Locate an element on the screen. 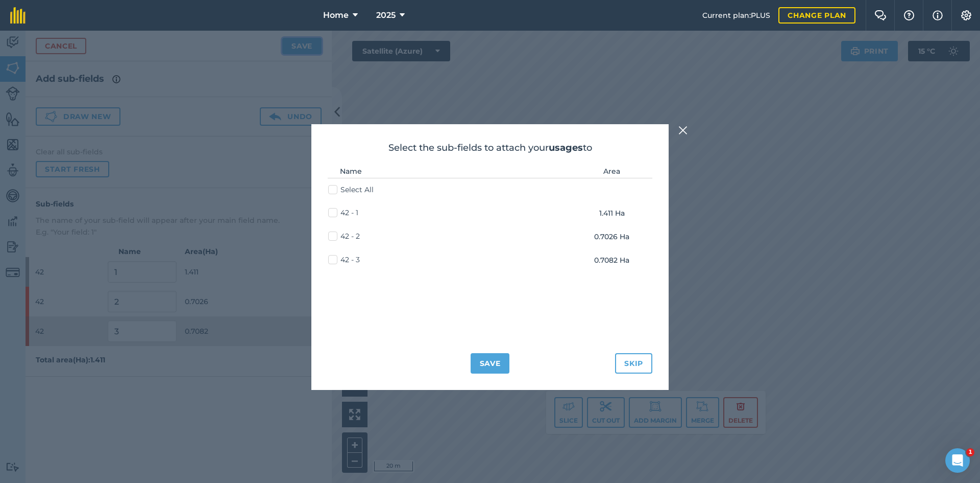 The height and width of the screenshot is (483, 980). h2: Select the sub-fields to attach your to is located at coordinates (490, 147).